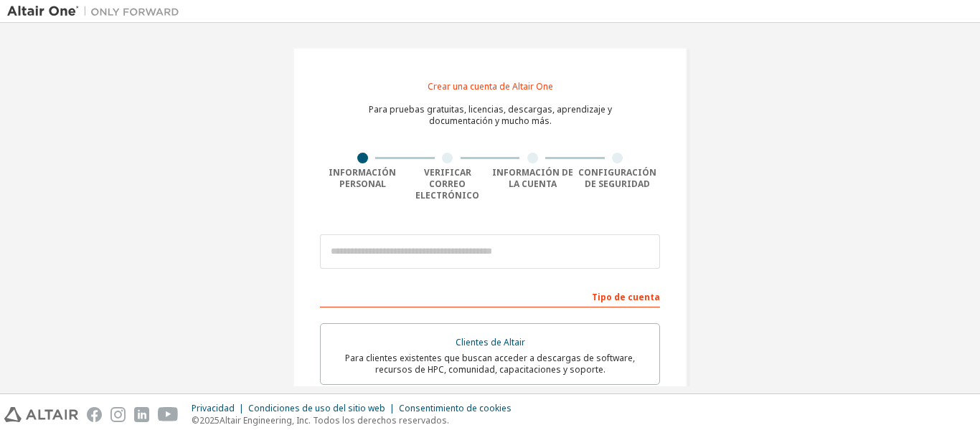 The width and height of the screenshot is (980, 435). What do you see at coordinates (94, 414) in the screenshot?
I see `img: facebook.svg` at bounding box center [94, 414].